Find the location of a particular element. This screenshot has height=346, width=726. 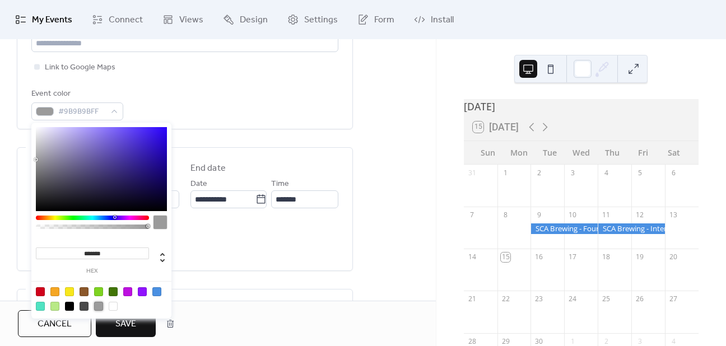

div: 31 is located at coordinates (472, 173).